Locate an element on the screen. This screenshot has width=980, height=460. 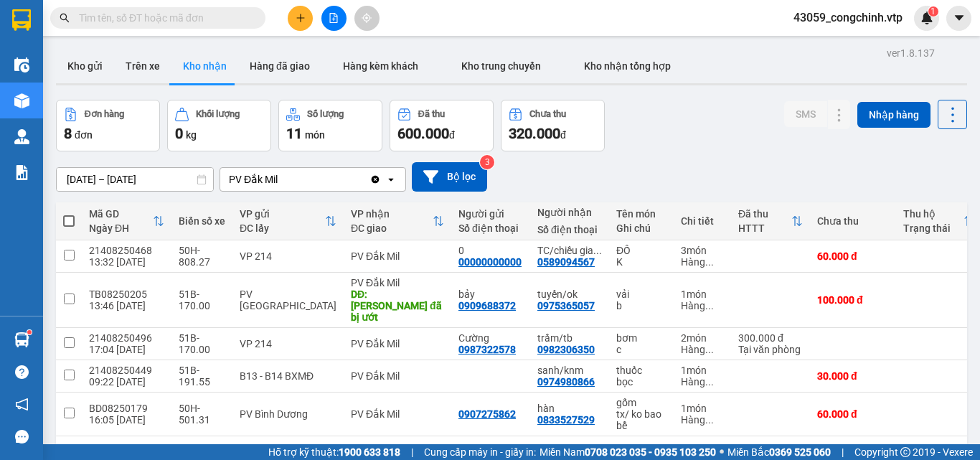
button: Hàng đã giao is located at coordinates (280, 66).